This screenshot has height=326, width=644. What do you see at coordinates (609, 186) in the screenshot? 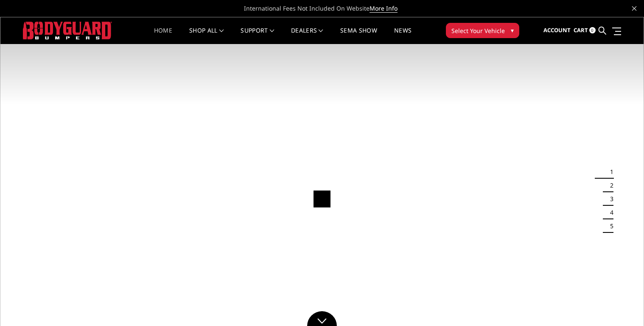
I see `button: 2 of 5` at bounding box center [609, 186].